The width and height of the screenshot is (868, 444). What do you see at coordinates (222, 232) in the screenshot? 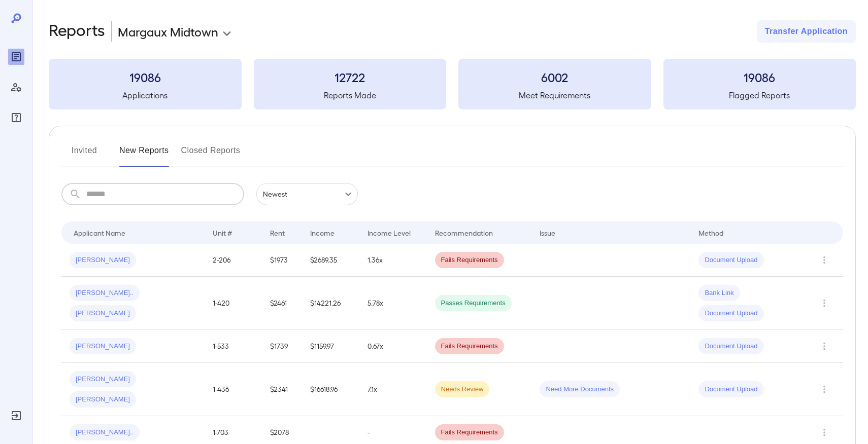
I see `div: Unit #` at bounding box center [222, 232].